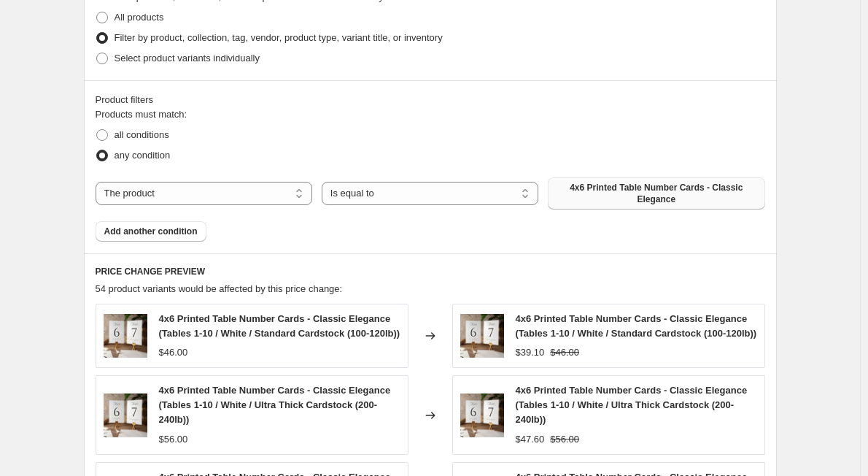 The width and height of the screenshot is (868, 476). What do you see at coordinates (151, 231) in the screenshot?
I see `span: Add another condition` at bounding box center [151, 231].